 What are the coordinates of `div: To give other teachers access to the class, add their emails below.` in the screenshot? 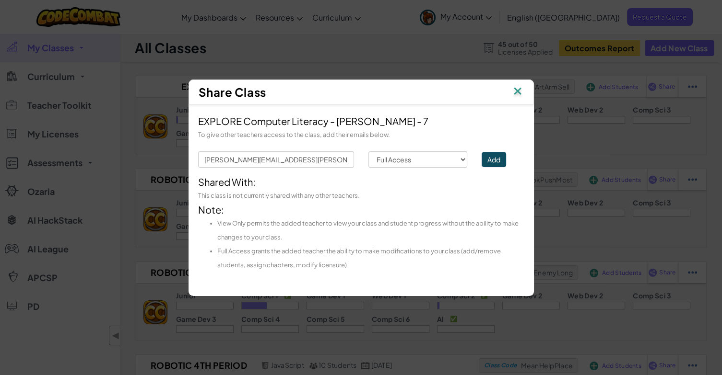 It's located at (361, 135).